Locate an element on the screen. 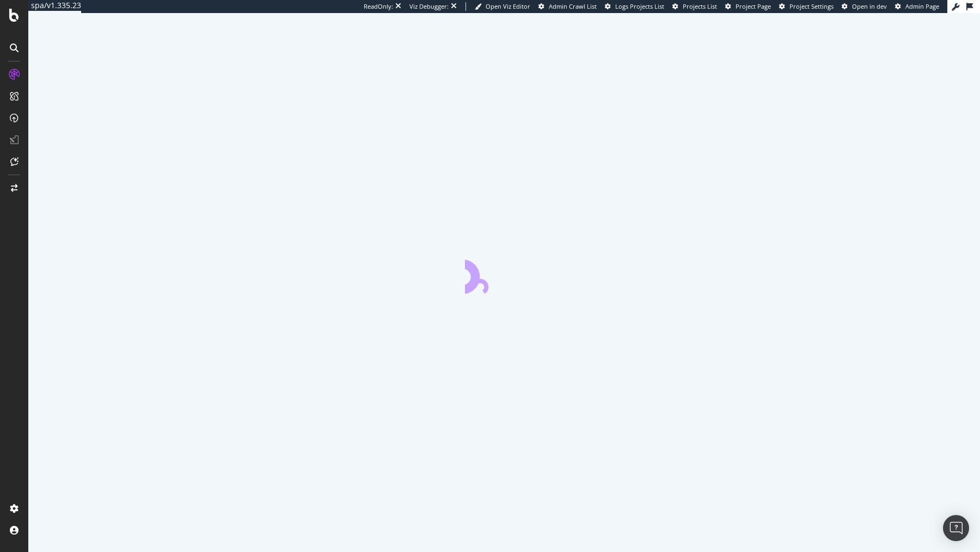 Image resolution: width=980 pixels, height=552 pixels. div: ReadOnly: is located at coordinates (378, 7).